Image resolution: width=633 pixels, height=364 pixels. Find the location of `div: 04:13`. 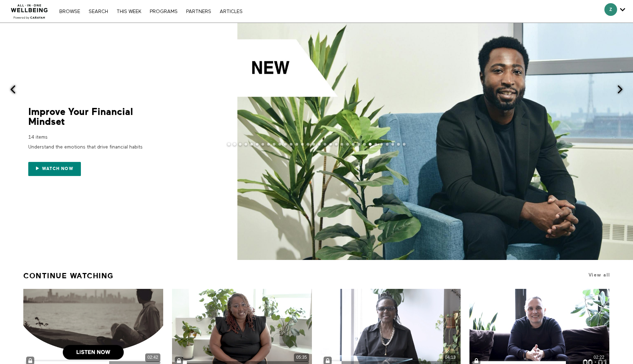

div: 04:13 is located at coordinates (450, 357).